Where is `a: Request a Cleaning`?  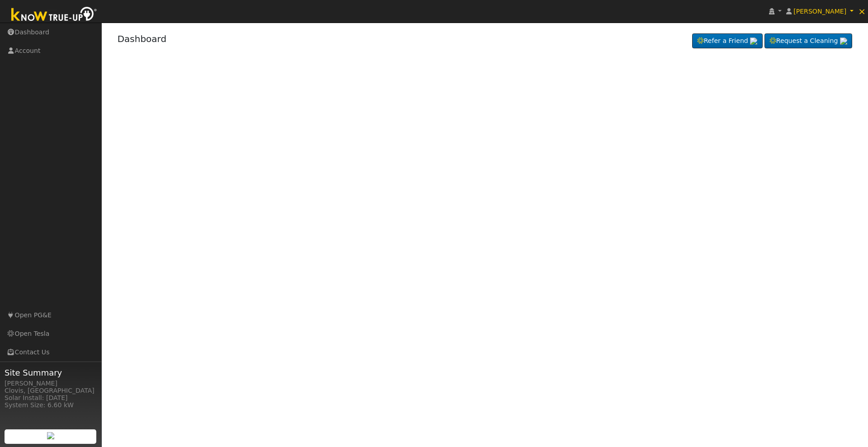 a: Request a Cleaning is located at coordinates (808, 41).